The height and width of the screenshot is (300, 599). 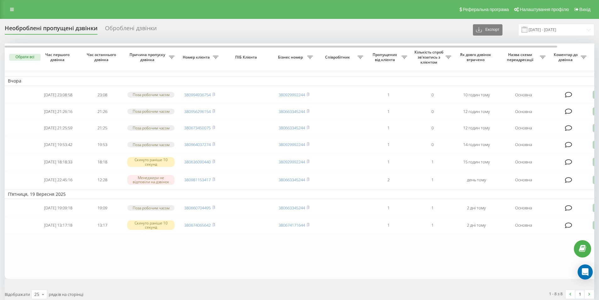 What do you see at coordinates (566, 57) in the screenshot?
I see `span: Коментар до дзвінка` at bounding box center [566, 57].